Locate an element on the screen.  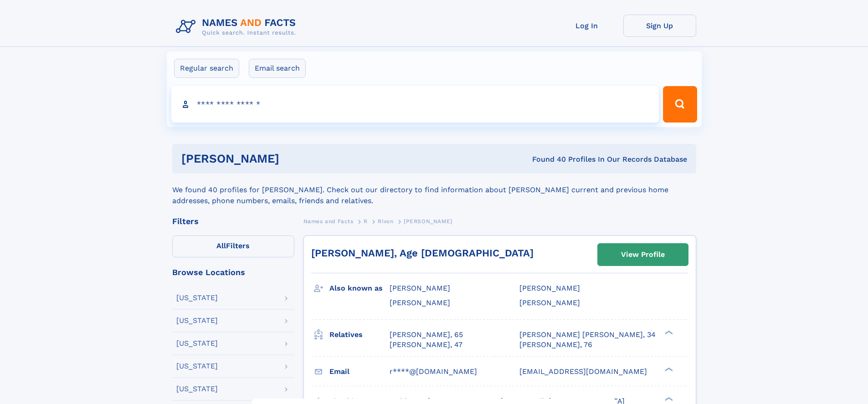
a: Rivon is located at coordinates (385, 221).